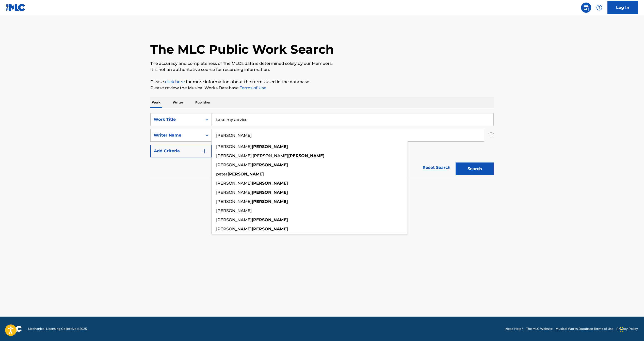 The width and height of the screenshot is (644, 341). I want to click on a: The MLC Website, so click(540, 329).